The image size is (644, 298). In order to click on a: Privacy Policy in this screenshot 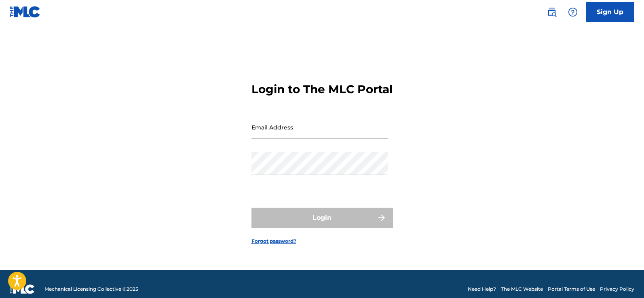, I will do `click(617, 290)`.